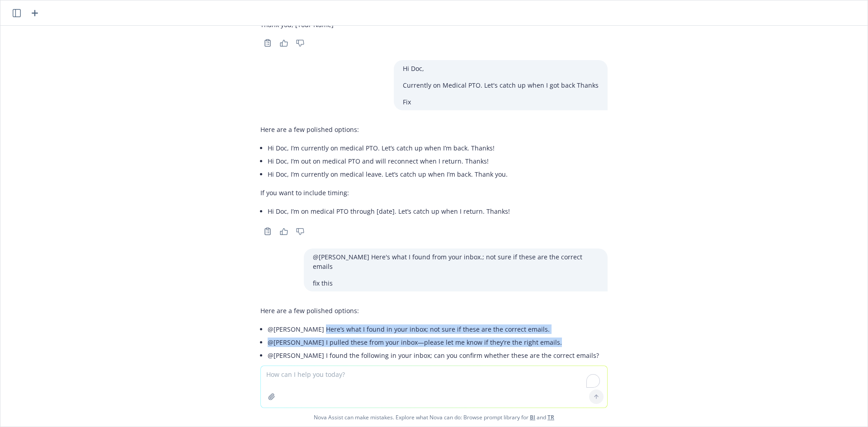  I want to click on span: Nova Assist can make mistakes. Explore what Nova can do: Browse prompt library for and, so click(434, 417).